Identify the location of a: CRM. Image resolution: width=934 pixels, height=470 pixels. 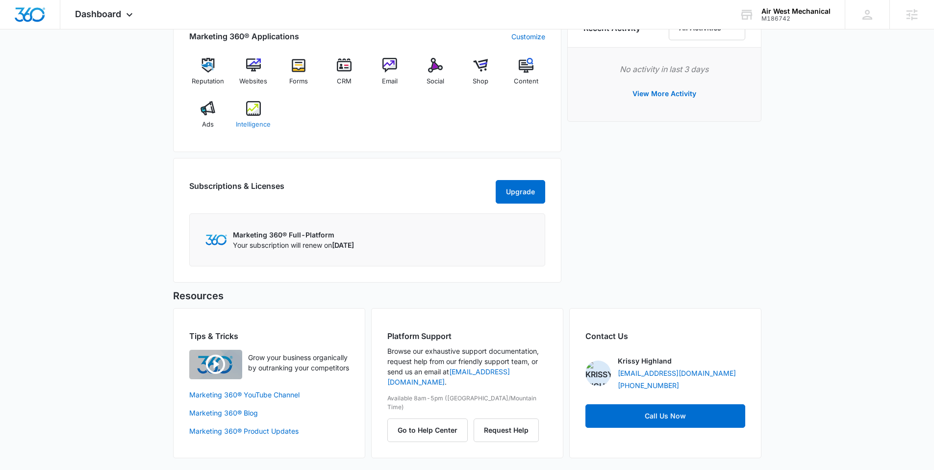
(344, 75).